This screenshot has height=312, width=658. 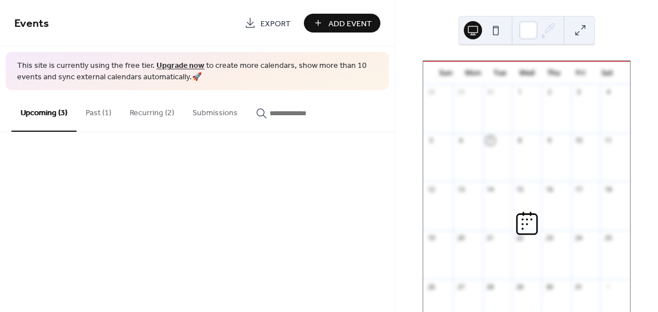 I want to click on div: 22, so click(x=519, y=238).